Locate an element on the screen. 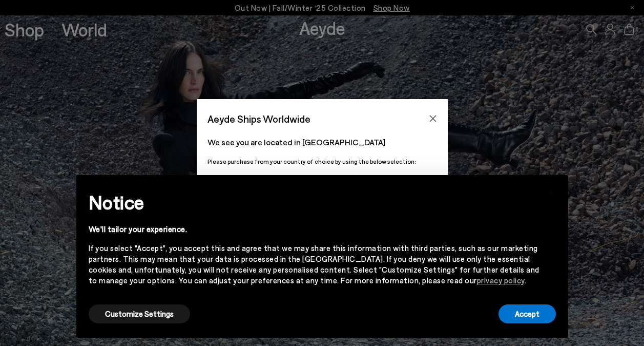 The image size is (644, 346). div: If you select "Accept", you accept this and agree that we may share this information with third p... is located at coordinates (314, 264).